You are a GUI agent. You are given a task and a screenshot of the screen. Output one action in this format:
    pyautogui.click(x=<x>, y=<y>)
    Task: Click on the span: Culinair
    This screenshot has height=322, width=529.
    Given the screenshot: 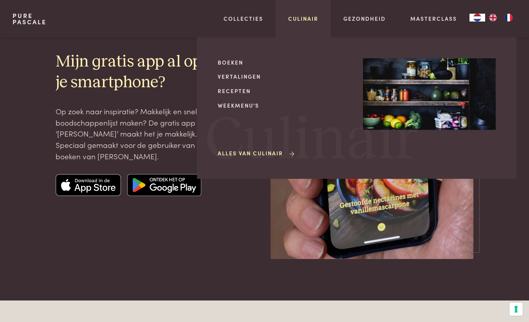 What is the action you would take?
    pyautogui.click(x=312, y=141)
    